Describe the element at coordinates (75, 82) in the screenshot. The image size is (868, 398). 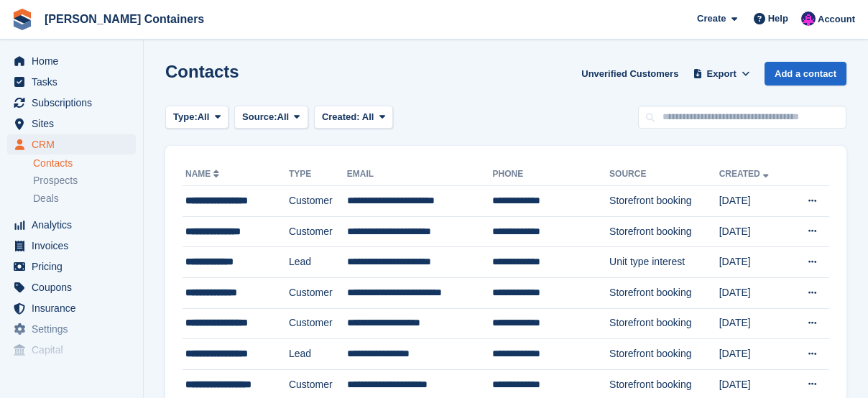
I see `span: Tasks` at that location.